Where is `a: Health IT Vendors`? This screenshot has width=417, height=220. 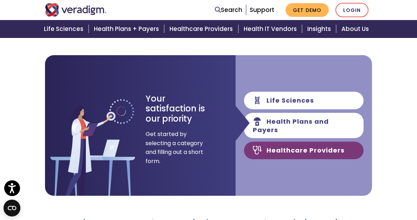 a: Health IT Vendors is located at coordinates (271, 29).